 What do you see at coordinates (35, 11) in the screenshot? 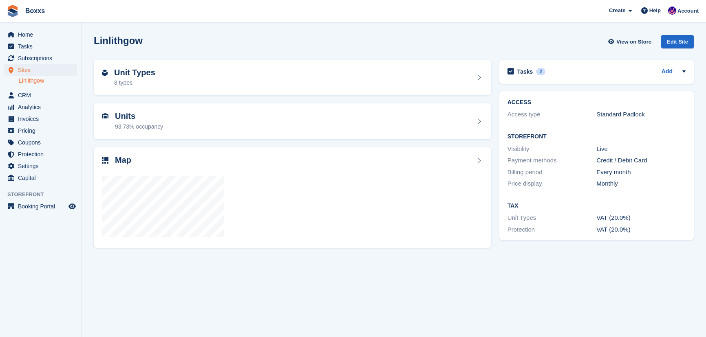
I see `a: Boxxs` at bounding box center [35, 11].